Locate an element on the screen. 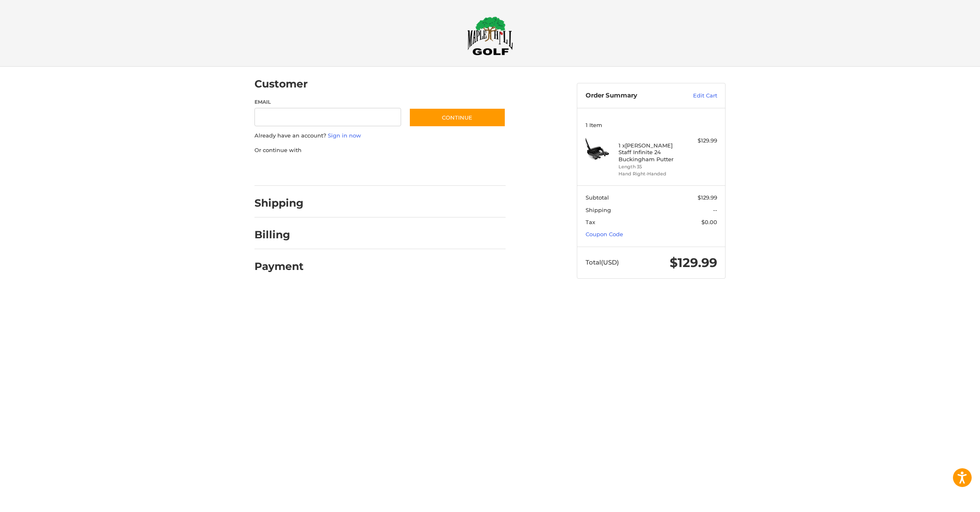 This screenshot has height=512, width=980. h2: Payment is located at coordinates (279, 267).